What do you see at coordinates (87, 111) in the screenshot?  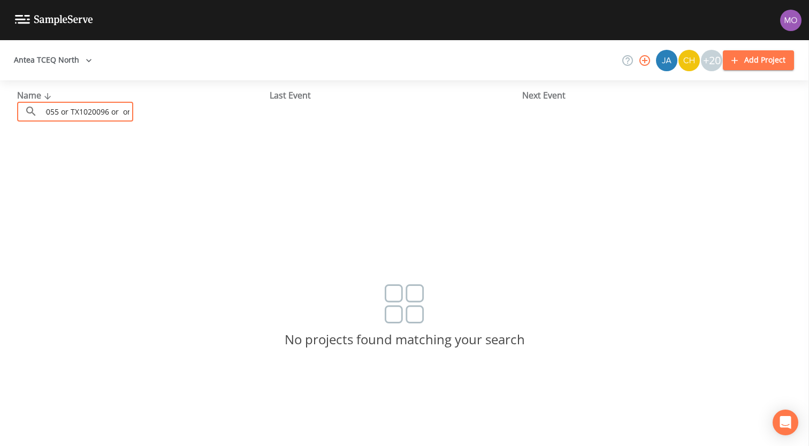 I see `input: Search Projects` at bounding box center [87, 111].